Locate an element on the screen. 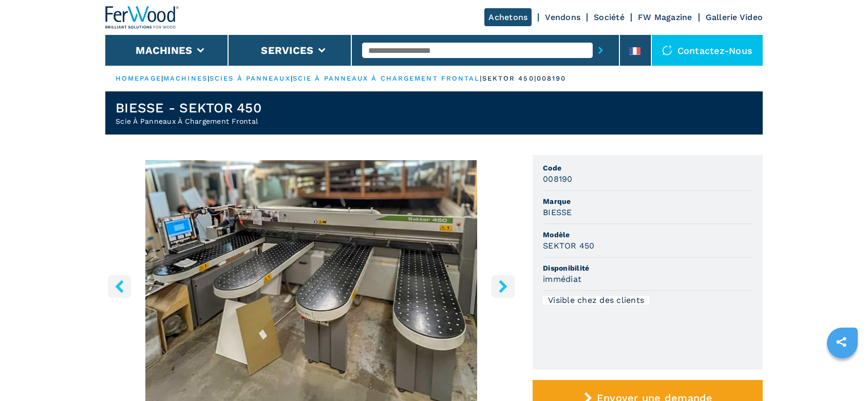  h3: 008190 is located at coordinates (558, 179).